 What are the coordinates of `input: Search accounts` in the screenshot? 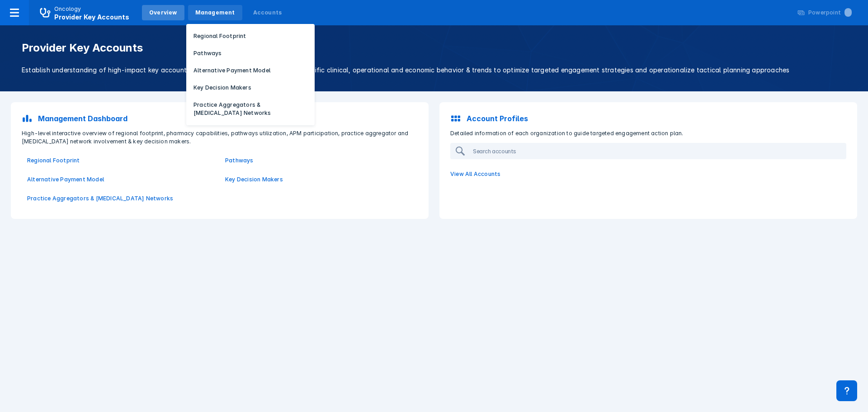 It's located at (605, 151).